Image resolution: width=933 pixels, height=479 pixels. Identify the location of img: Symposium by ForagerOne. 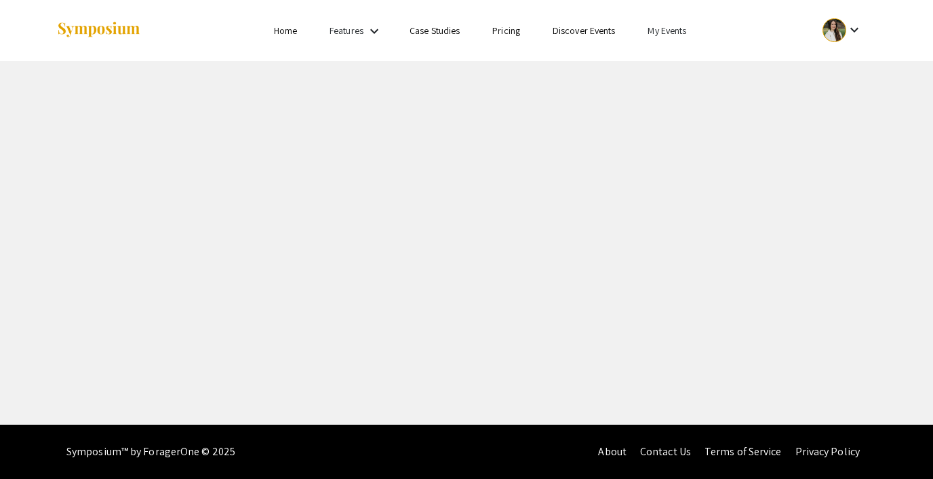
(98, 30).